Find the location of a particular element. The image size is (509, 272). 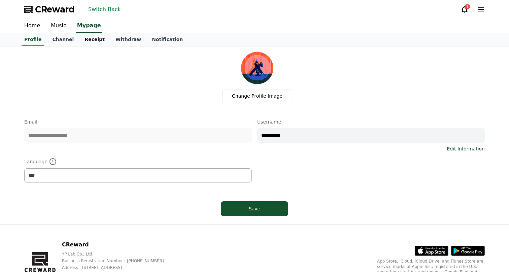

button: Switch Back is located at coordinates (104, 9).